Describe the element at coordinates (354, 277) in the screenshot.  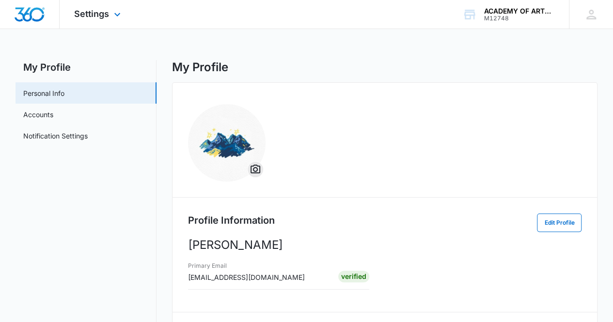
I see `div: Verified` at that location.